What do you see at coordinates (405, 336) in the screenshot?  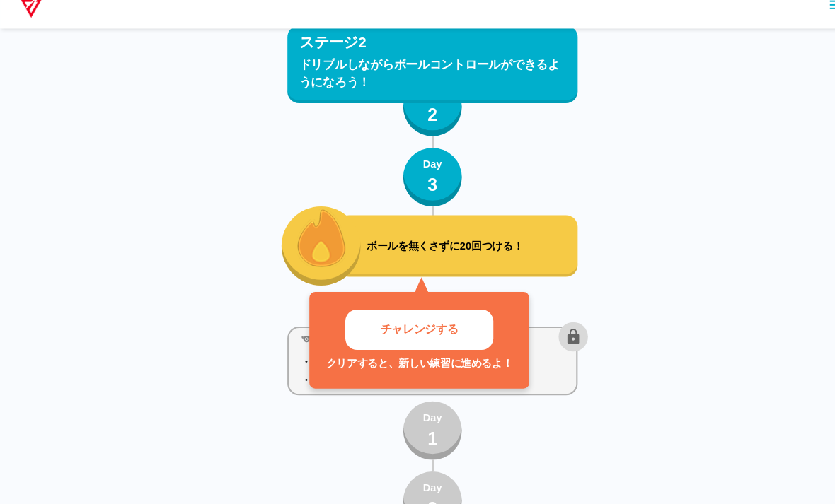 I see `button: チャレンジする` at bounding box center [405, 336].